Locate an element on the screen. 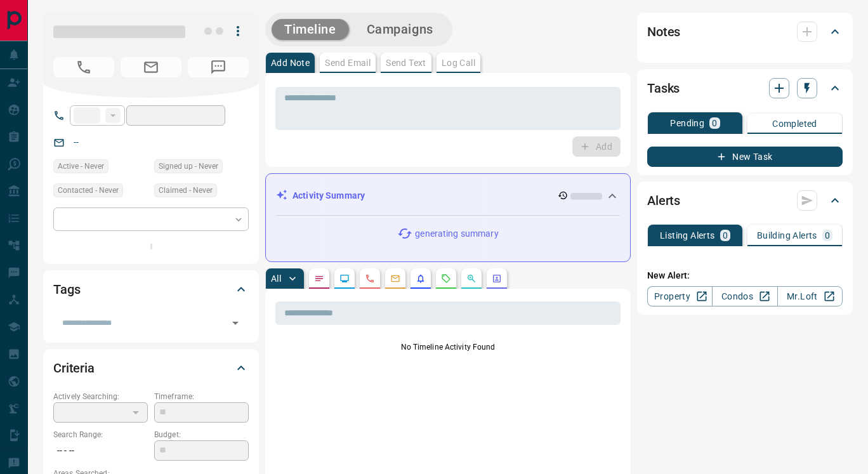  h2: Tasks is located at coordinates (663, 88).